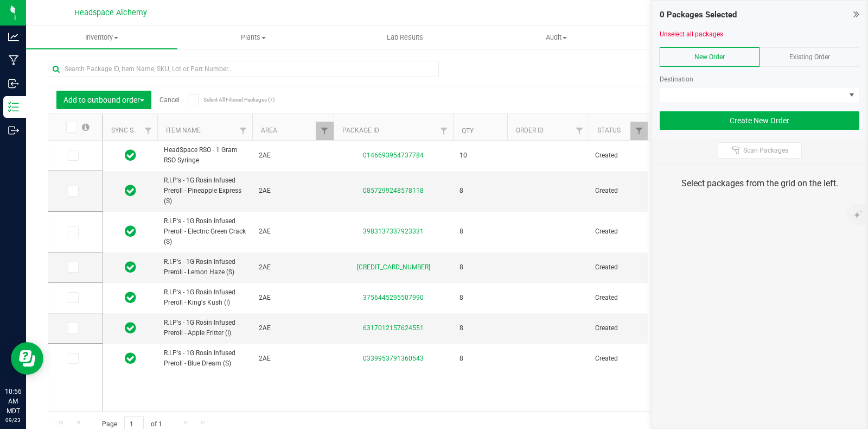 This screenshot has width=868, height=429. I want to click on span: R.I.P's - 1G Rosin Infused Preroll - Pineapple Express (S), so click(205, 191).